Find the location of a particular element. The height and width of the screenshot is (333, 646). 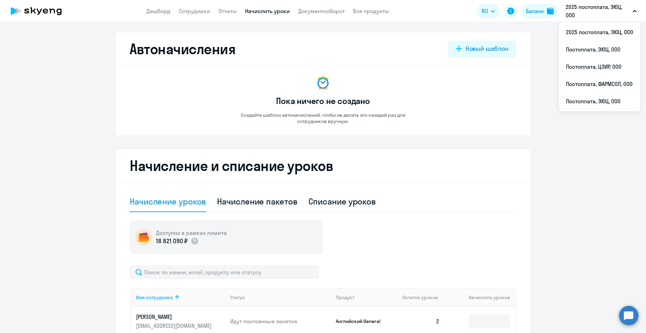

div: Начисление уроков is located at coordinates (168, 201).